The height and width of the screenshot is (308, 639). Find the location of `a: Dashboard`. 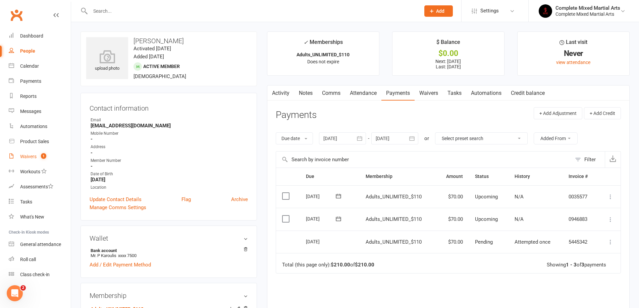

a: Dashboard is located at coordinates (40, 36).